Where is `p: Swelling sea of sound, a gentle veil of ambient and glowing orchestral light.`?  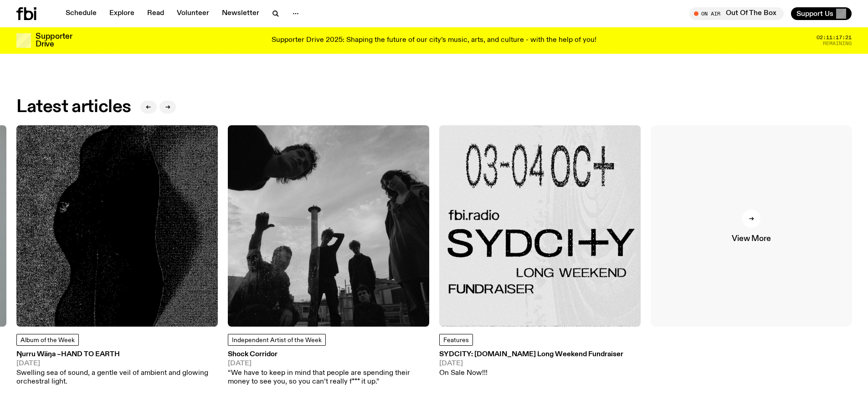
p: Swelling sea of sound, a gentle veil of ambient and glowing orchestral light. is located at coordinates (117, 378).